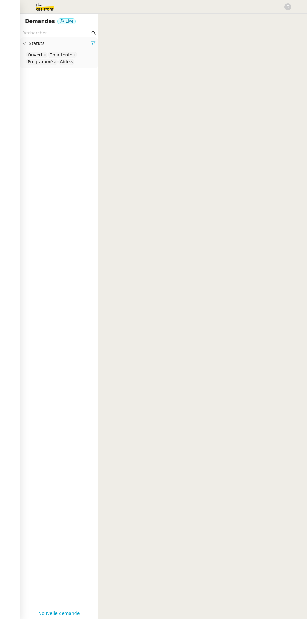 Image resolution: width=307 pixels, height=619 pixels. Describe the element at coordinates (62, 55) in the screenshot. I see `nz-select-item: En attente` at that location.